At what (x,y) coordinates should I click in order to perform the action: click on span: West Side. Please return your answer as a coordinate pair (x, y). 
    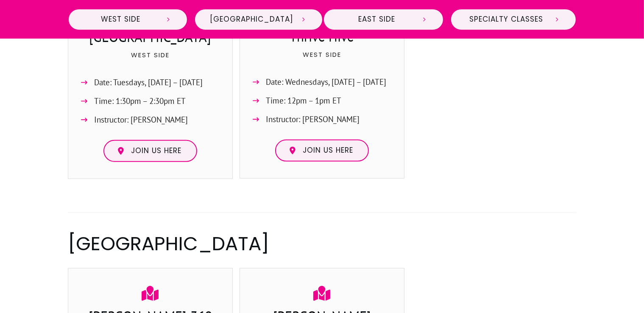
    Looking at the image, I should click on (121, 20).